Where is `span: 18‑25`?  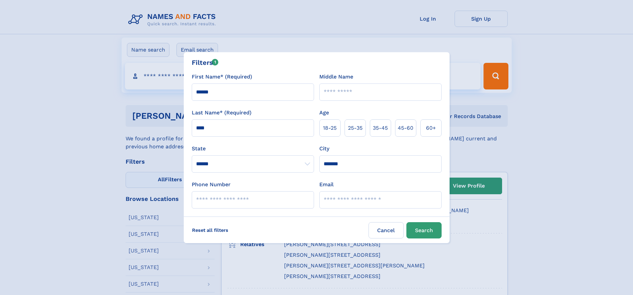
span: 18‑25 is located at coordinates (330, 128).